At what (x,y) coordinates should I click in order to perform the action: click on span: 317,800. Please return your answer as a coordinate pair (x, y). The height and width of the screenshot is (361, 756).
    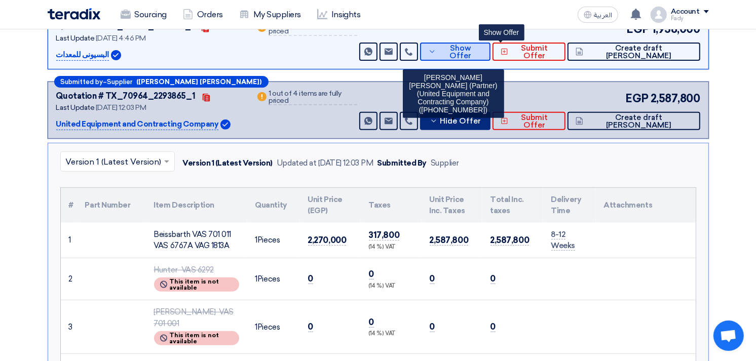
    Looking at the image, I should click on (384, 235).